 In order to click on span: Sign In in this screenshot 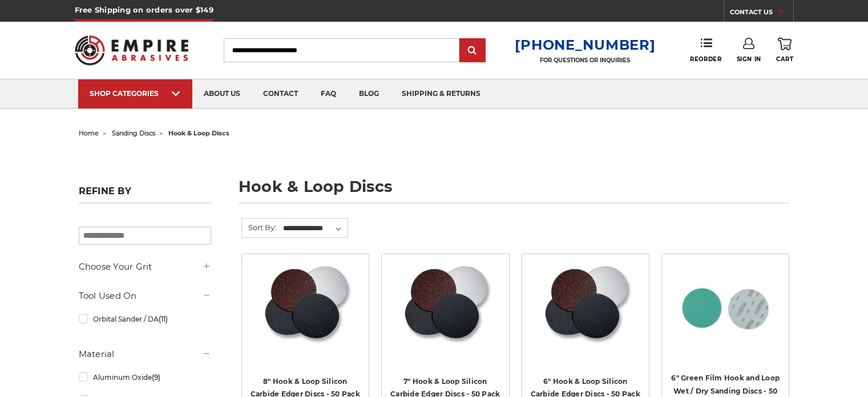, I will do `click(748, 59)`.